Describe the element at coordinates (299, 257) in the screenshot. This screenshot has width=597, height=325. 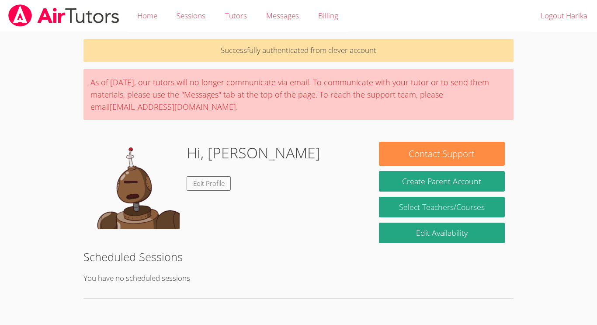
I see `h2: Scheduled Sessions` at that location.